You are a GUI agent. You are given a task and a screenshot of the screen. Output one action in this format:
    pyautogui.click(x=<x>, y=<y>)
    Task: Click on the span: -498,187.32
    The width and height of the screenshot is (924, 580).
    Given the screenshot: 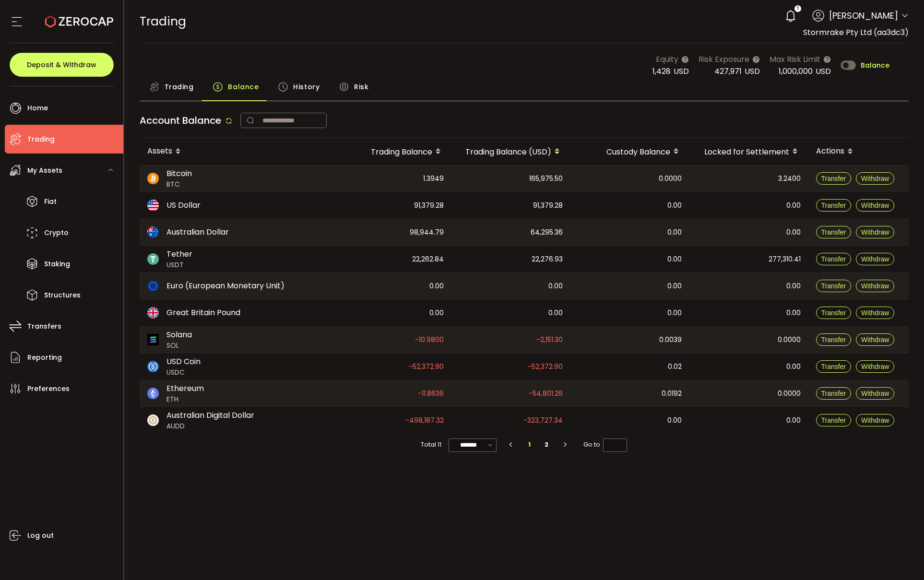 What is the action you would take?
    pyautogui.click(x=425, y=420)
    